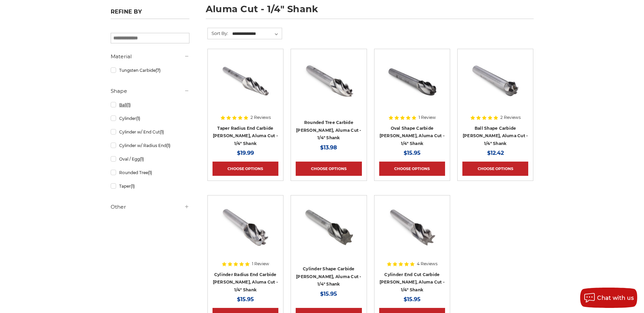 The image size is (644, 313). I want to click on img: SE-3NF oval/egg shape carbide burr 1/4" shank, so click(412, 81).